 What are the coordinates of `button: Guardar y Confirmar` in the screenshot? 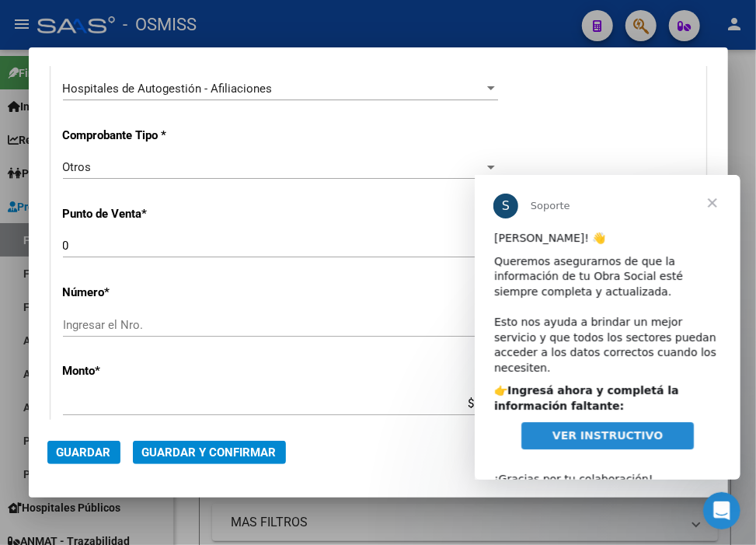 It's located at (209, 452).